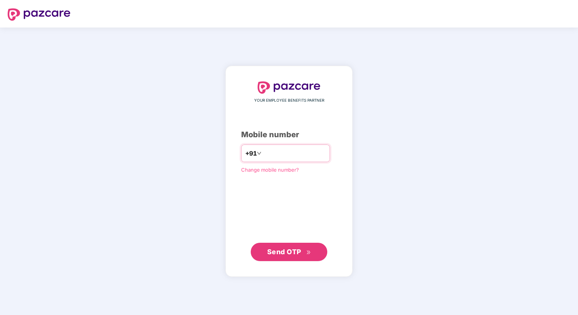 This screenshot has height=315, width=578. What do you see at coordinates (259, 153) in the screenshot?
I see `span: down` at bounding box center [259, 153].